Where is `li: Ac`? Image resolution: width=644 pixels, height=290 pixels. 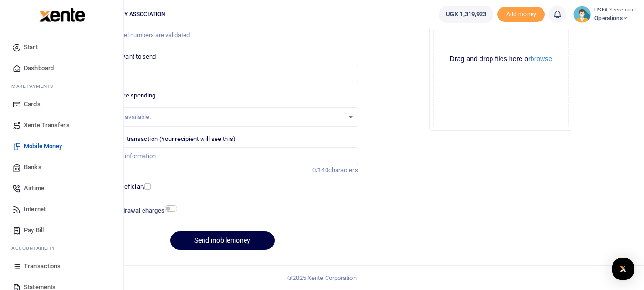
li: Ac is located at coordinates (61, 248).